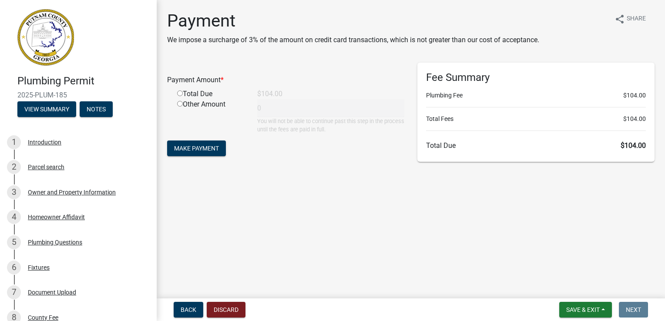 This screenshot has height=321, width=665. Describe the element at coordinates (47, 110) in the screenshot. I see `wm-modal-confirm: Summary` at that location.